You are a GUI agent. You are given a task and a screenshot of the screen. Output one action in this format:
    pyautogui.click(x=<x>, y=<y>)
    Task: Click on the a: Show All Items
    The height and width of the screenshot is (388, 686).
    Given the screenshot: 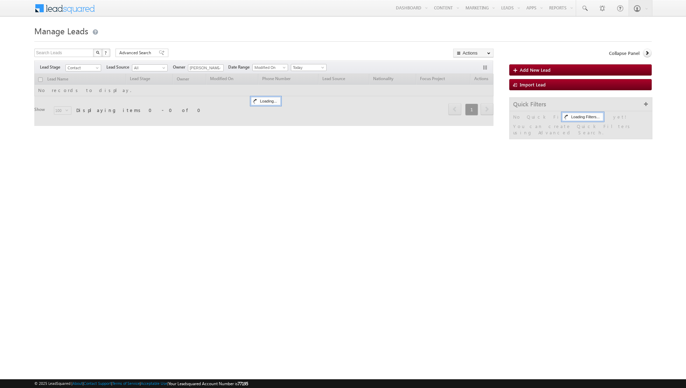 What is the action you would take?
    pyautogui.click(x=218, y=68)
    